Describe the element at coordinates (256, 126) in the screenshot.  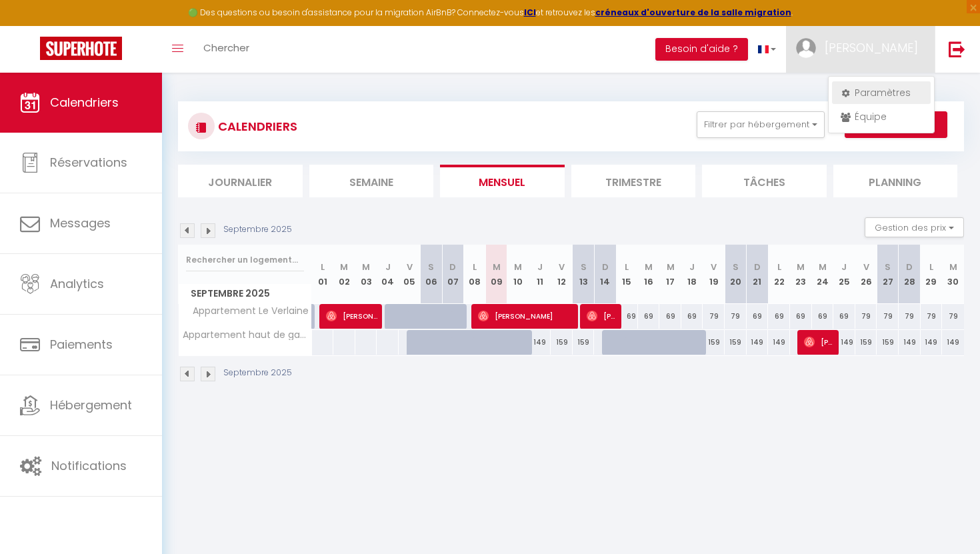
I see `h3: CALENDRIERS` at that location.